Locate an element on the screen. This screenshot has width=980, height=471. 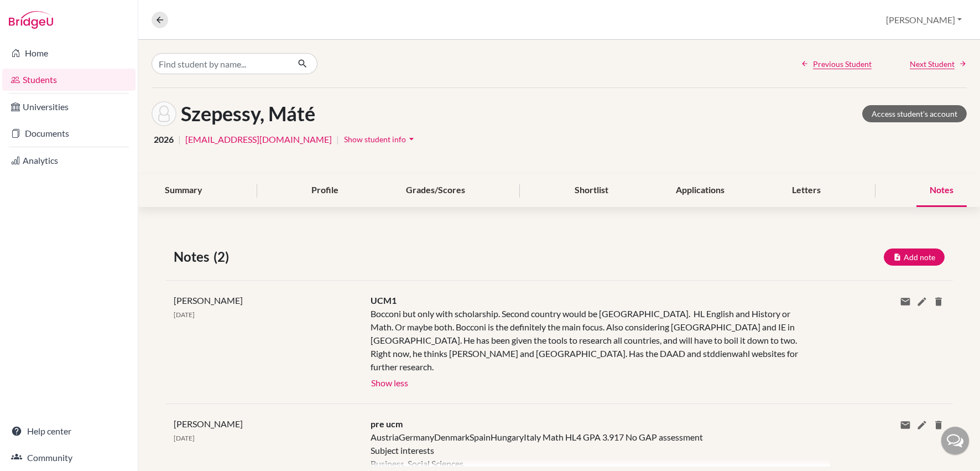
span: 2026 is located at coordinates (164, 139).